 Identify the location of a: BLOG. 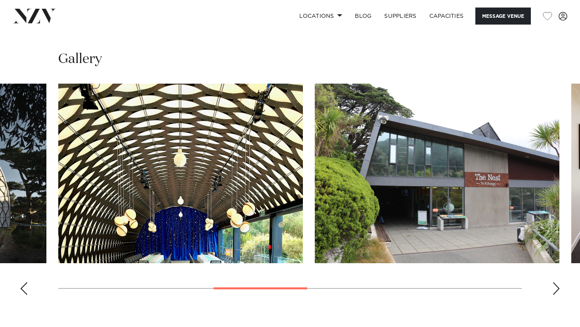
(363, 16).